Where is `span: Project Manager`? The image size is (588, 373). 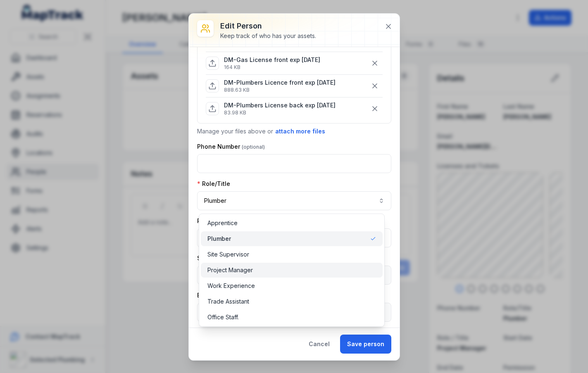
span: Project Manager is located at coordinates (230, 270).